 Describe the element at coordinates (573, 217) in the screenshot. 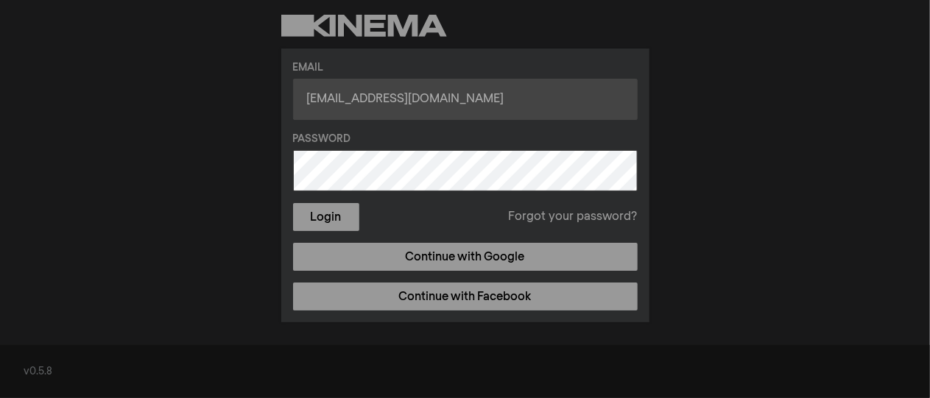

I see `a: Forgot your password?` at that location.